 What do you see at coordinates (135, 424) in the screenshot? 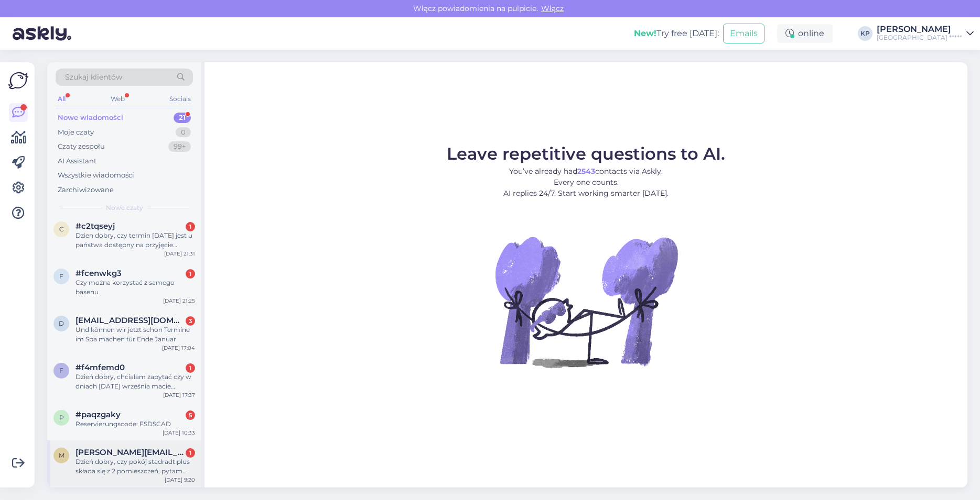
I see `div: Reservierungscode: FSDSCAD` at bounding box center [135, 424].